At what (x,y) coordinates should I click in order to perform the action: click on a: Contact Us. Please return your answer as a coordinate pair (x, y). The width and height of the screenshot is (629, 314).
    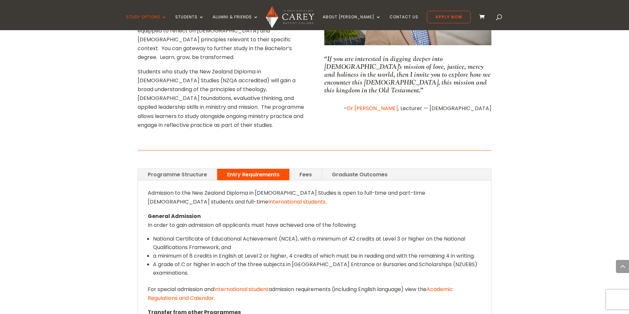
    Looking at the image, I should click on (404, 22).